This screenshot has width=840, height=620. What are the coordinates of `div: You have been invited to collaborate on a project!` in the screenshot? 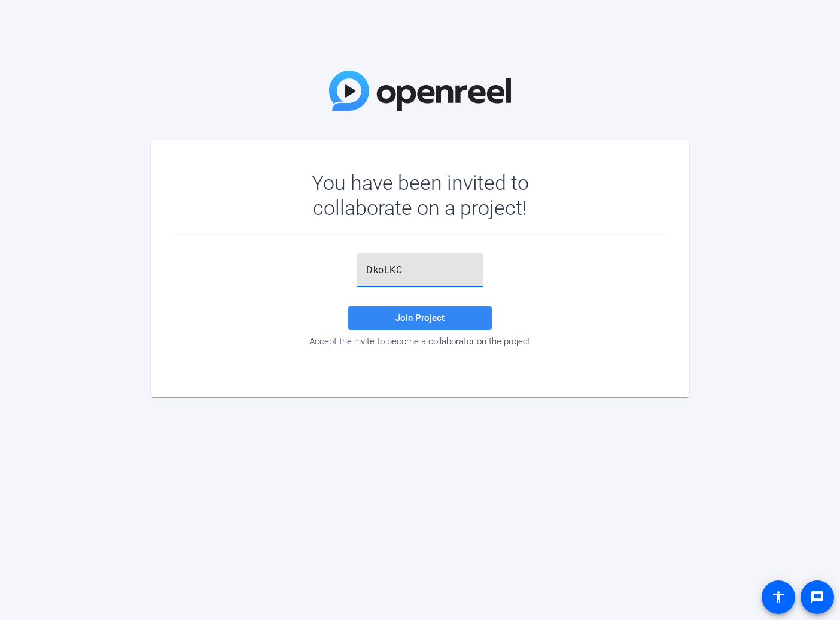 It's located at (420, 195).